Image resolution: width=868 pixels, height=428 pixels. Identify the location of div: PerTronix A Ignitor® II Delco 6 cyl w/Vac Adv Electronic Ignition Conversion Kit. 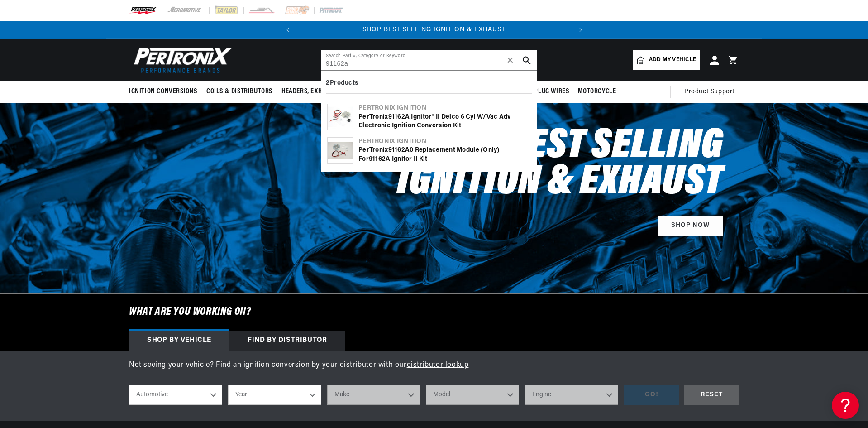
(444, 121).